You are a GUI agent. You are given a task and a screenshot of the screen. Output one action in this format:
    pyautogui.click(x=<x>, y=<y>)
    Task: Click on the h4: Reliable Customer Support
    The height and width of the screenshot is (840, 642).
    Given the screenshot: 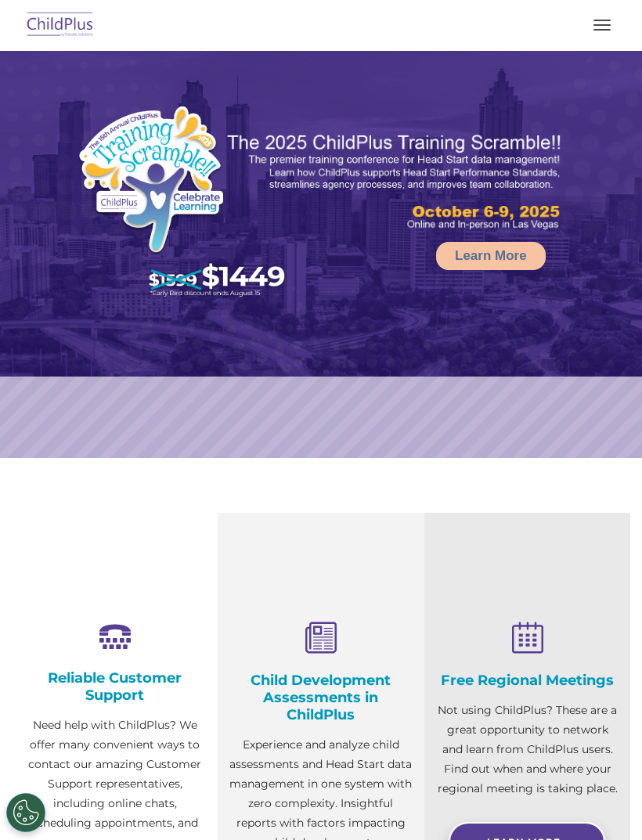 What is the action you would take?
    pyautogui.click(x=114, y=687)
    